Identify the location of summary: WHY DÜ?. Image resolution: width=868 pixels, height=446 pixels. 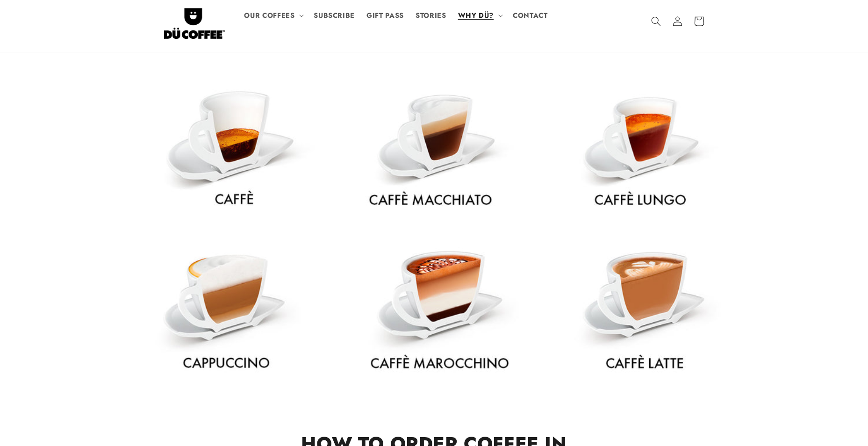
(479, 16).